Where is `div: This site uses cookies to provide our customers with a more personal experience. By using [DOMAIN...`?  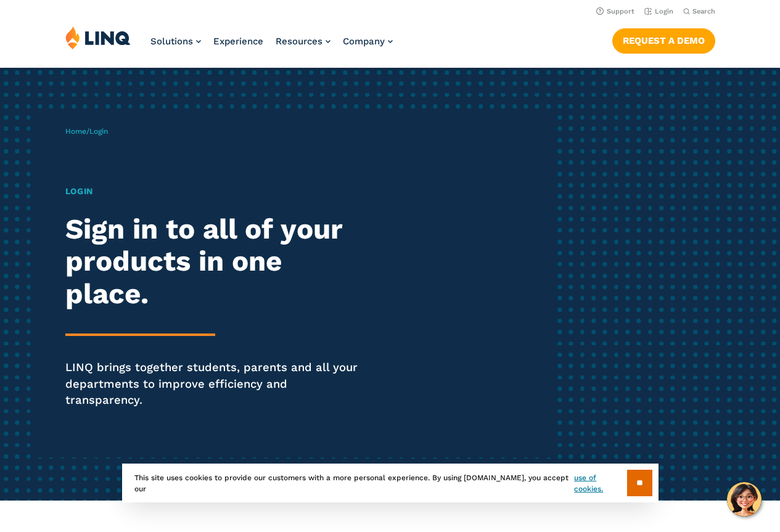 div: This site uses cookies to provide our customers with a more personal experience. By using [DOMAIN... is located at coordinates (390, 483).